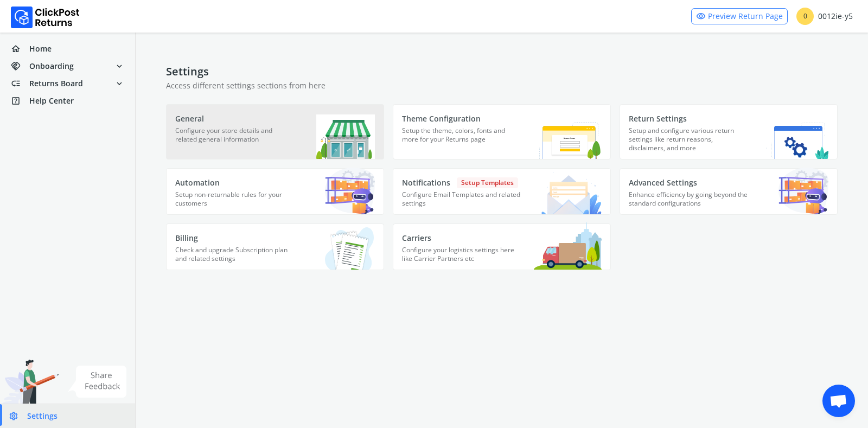  What do you see at coordinates (17, 416) in the screenshot?
I see `span: settings` at bounding box center [17, 416].